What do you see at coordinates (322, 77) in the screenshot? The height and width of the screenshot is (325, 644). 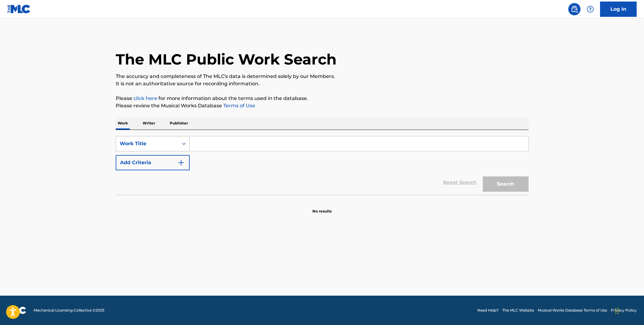 I see `p: The accuracy and completeness of The MLC's data is determined solely by our Members.` at bounding box center [322, 77].